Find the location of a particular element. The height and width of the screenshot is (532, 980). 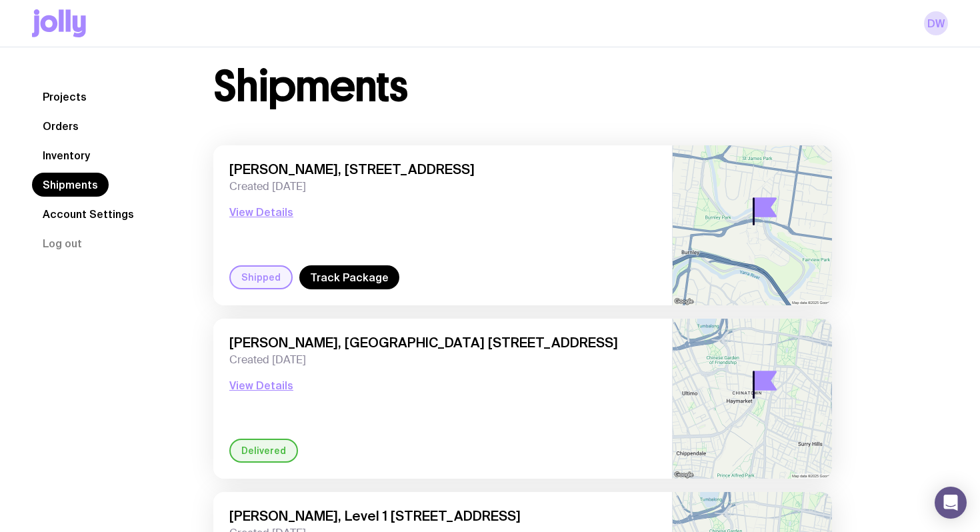

h1: Shipments is located at coordinates (310, 87).